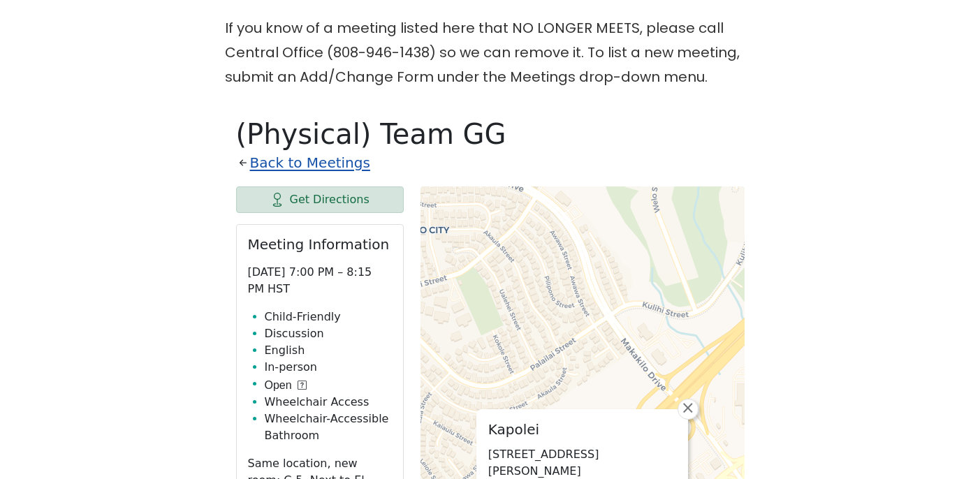 Image resolution: width=980 pixels, height=479 pixels. Describe the element at coordinates (278, 386) in the screenshot. I see `span: Open` at that location.